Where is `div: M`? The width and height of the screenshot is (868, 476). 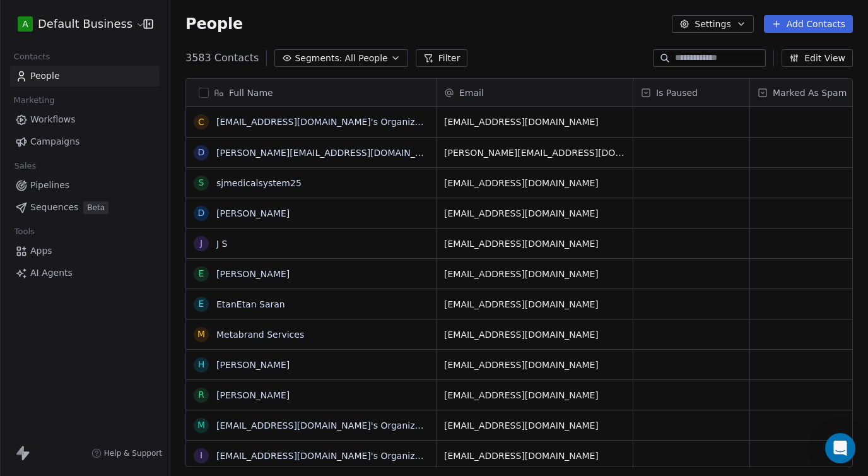 div: M is located at coordinates (201, 334).